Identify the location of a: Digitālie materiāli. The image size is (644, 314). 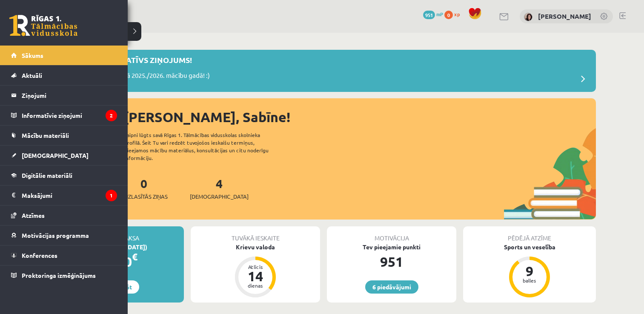
(64, 175).